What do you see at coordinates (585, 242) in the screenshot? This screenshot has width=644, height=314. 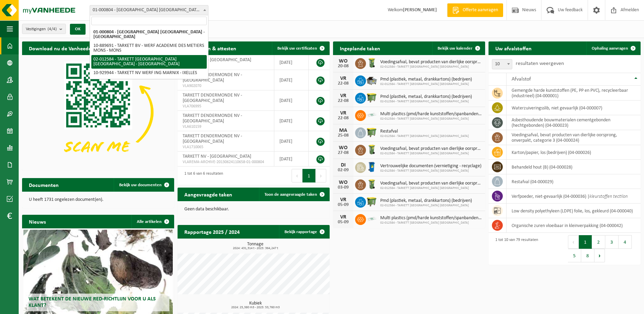 I see `button: 1` at bounding box center [585, 242].